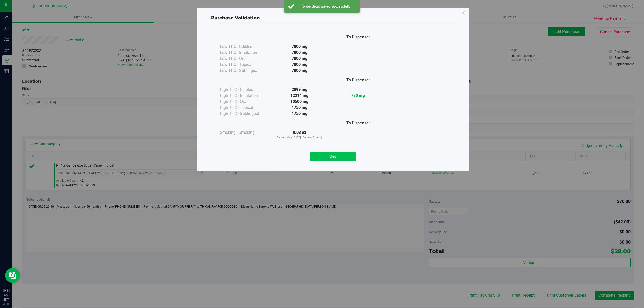 The height and width of the screenshot is (308, 644). Describe the element at coordinates (299, 135) in the screenshot. I see `div: 0.03 oz` at that location.